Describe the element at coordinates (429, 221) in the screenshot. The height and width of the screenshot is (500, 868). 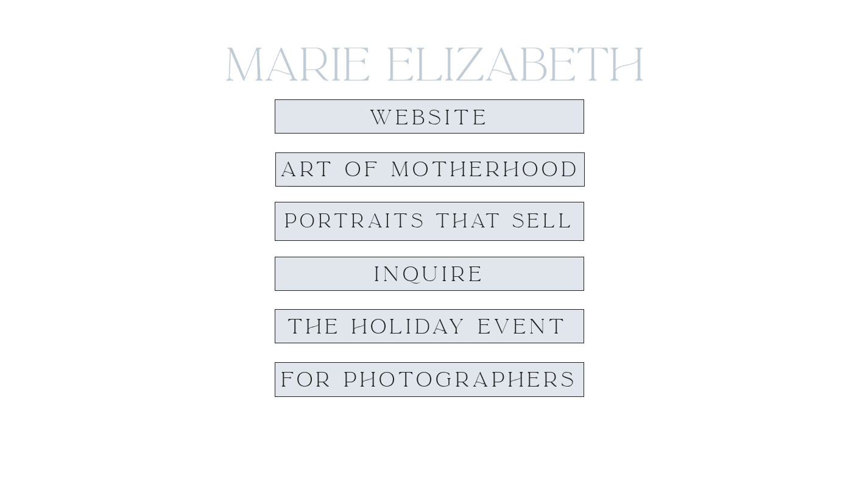
I see `h1: PORTRAITS THAT SELL` at that location.